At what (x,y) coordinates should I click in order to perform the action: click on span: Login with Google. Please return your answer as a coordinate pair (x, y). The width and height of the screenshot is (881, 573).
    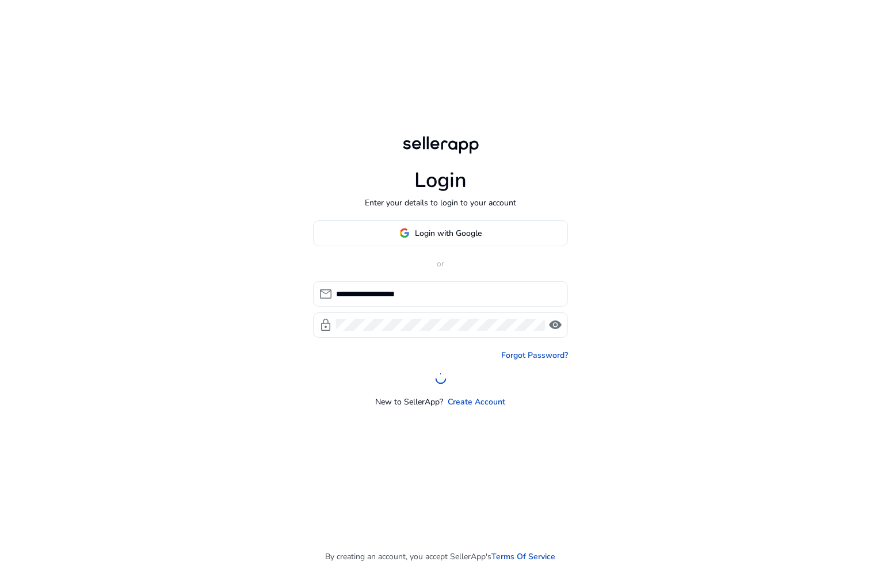
    Looking at the image, I should click on (449, 233).